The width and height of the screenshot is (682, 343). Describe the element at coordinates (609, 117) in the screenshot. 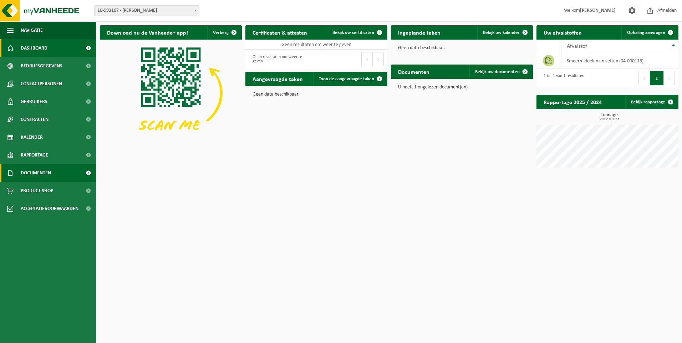

I see `h3: Tonnage` at that location.